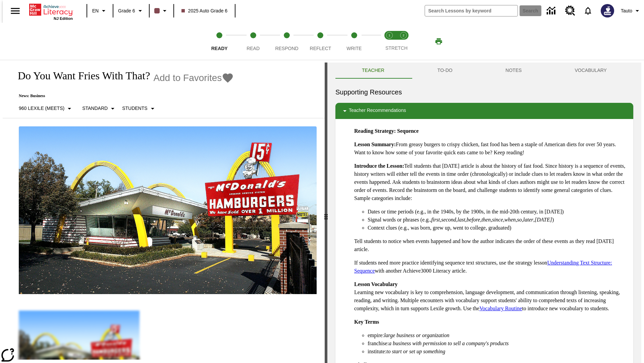  I want to click on span: Add to Favorites, so click(188, 78).